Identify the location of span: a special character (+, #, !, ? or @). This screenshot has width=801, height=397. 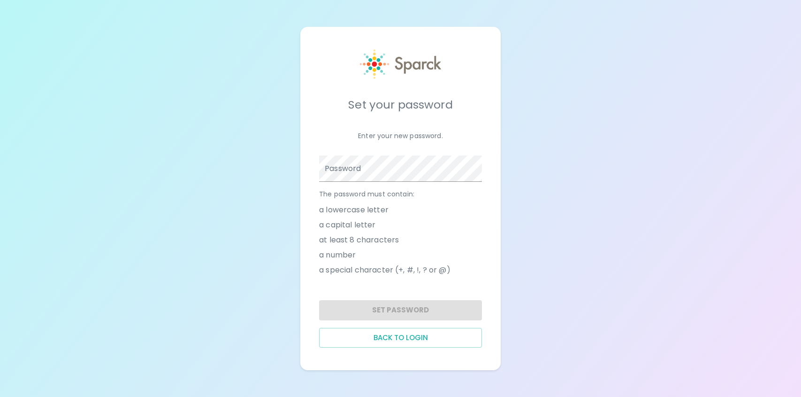
(385, 270).